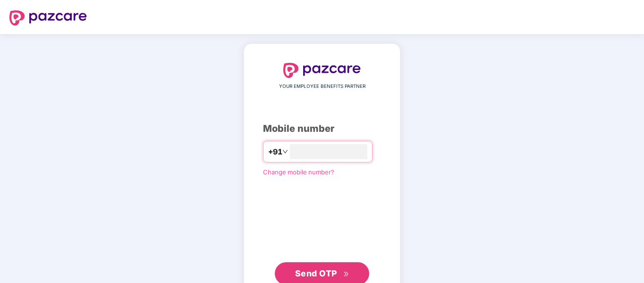 The height and width of the screenshot is (283, 644). Describe the element at coordinates (322, 128) in the screenshot. I see `div: Mobile number` at that location.